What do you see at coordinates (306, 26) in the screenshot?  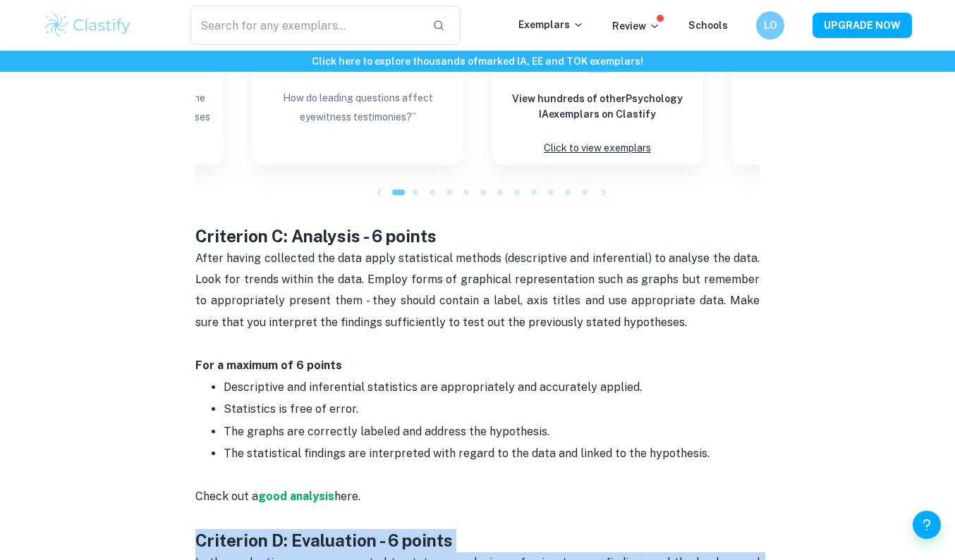 I see `input: Search for any exemplars...` at bounding box center [306, 26].